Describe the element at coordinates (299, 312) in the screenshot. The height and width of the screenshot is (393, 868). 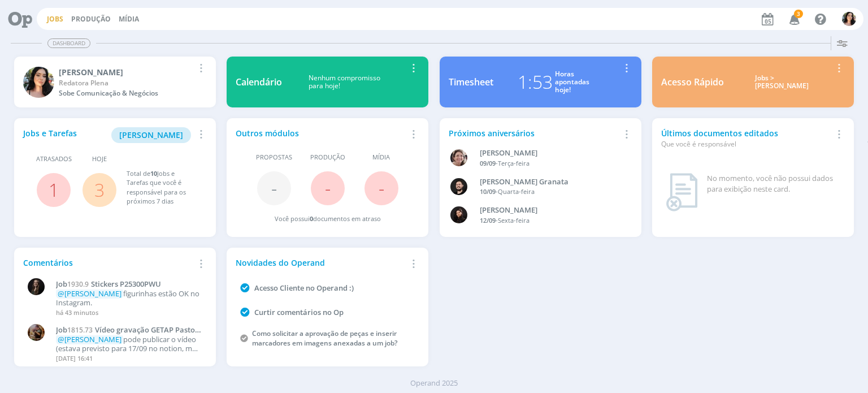
I see `a: Curtir comentários no Op` at that location.